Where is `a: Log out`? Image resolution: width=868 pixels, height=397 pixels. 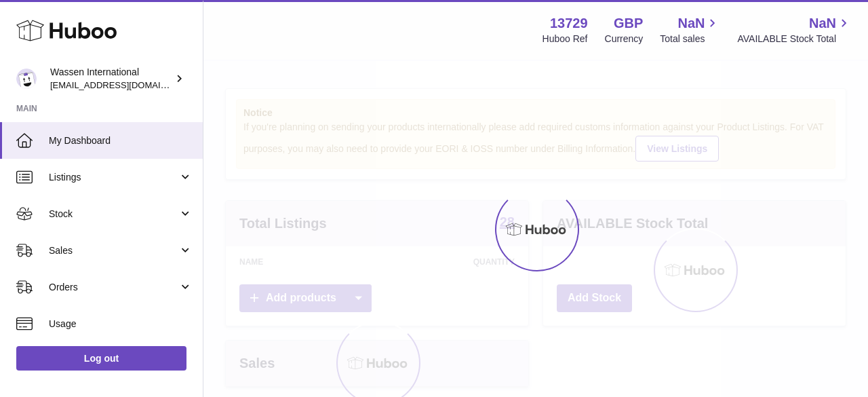 a: Log out is located at coordinates (101, 359).